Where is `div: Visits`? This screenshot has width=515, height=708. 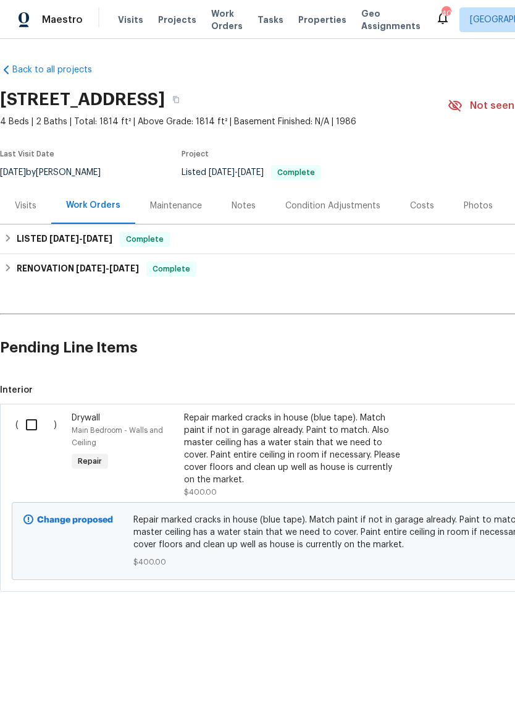
div: Visits is located at coordinates (25, 206).